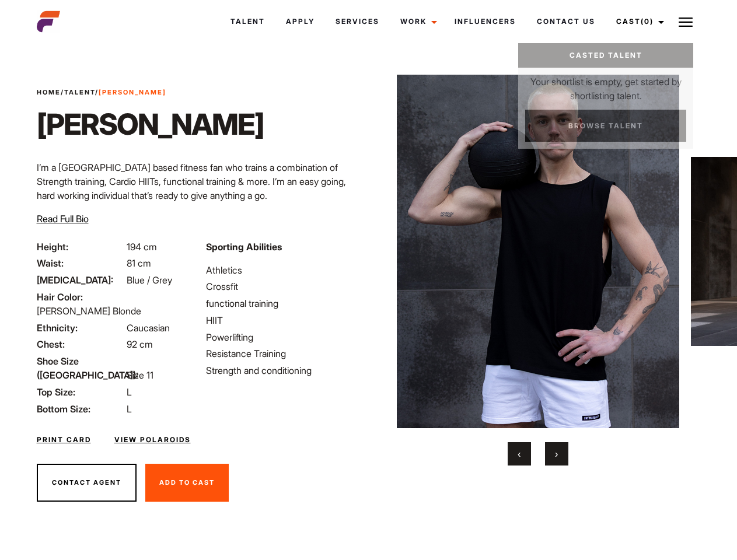 This screenshot has width=737, height=560. I want to click on span: Size 11, so click(141, 375).